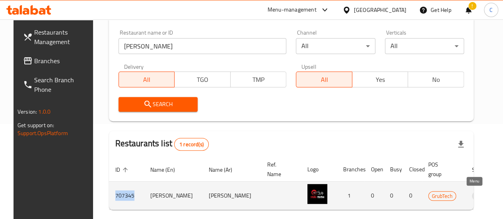 This screenshot has width=503, height=219. Describe the element at coordinates (62, 61) in the screenshot. I see `span: Branches` at that location.